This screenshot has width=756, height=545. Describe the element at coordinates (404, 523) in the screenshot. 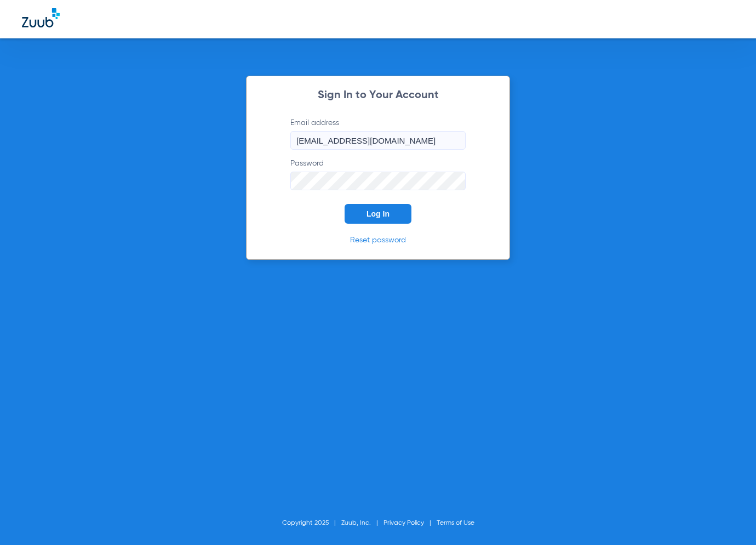

I see `a: Privacy Policy` at that location.